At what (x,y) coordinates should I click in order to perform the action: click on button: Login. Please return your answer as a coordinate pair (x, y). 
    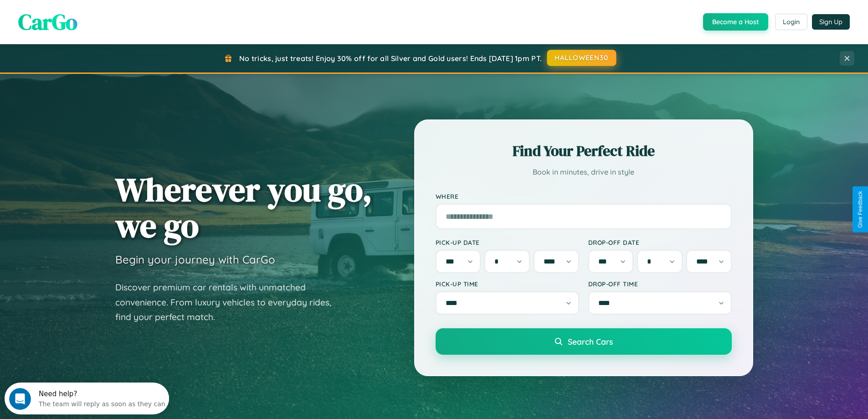
    Looking at the image, I should click on (791, 22).